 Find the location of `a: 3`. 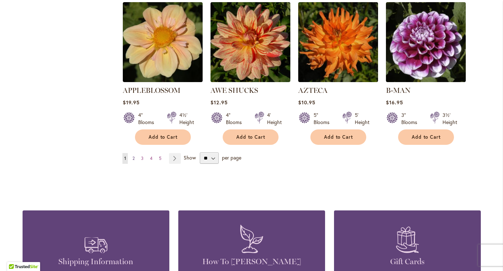

a: 3 is located at coordinates (142, 158).